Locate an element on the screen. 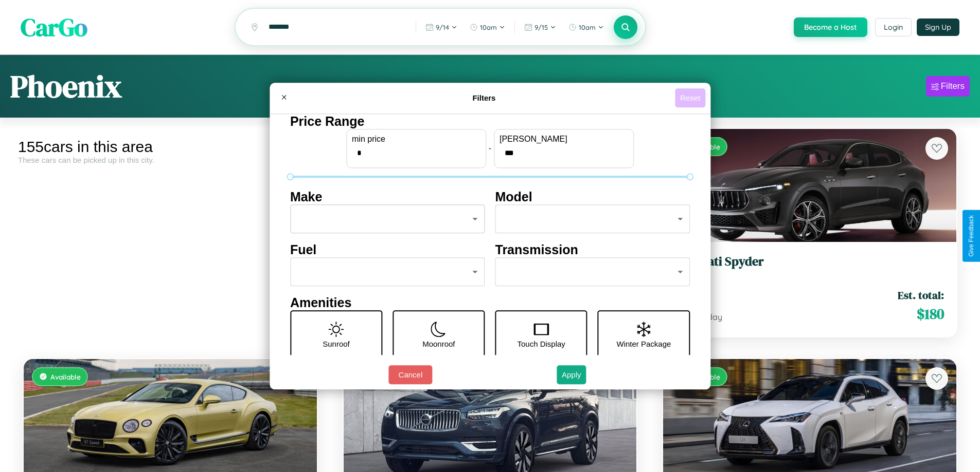 The image size is (980, 472). h4: Price Range is located at coordinates (490, 121).